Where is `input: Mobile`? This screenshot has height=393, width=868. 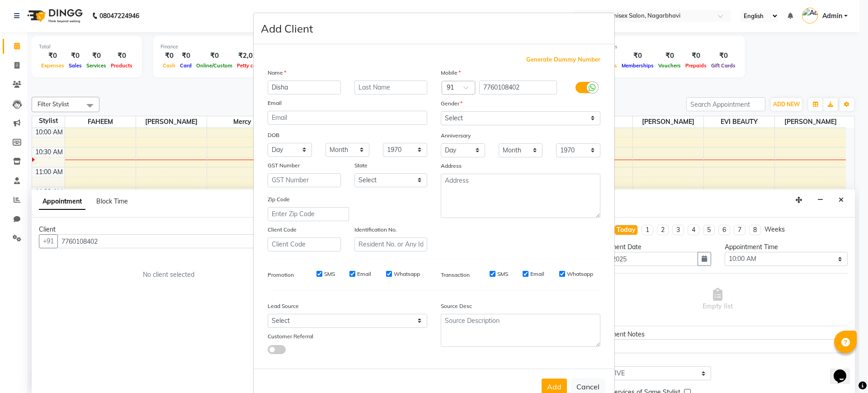 input: Mobile is located at coordinates (518, 87).